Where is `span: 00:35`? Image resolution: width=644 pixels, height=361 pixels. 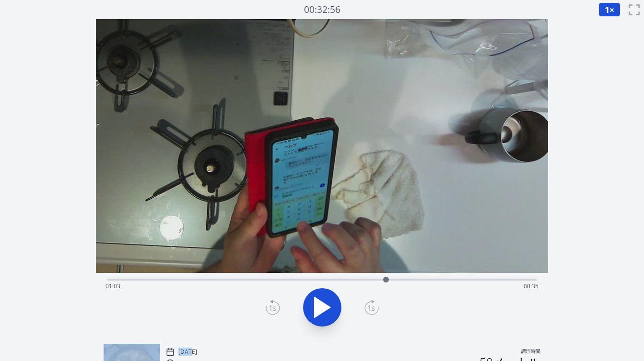
span: 00:35 is located at coordinates (531, 286).